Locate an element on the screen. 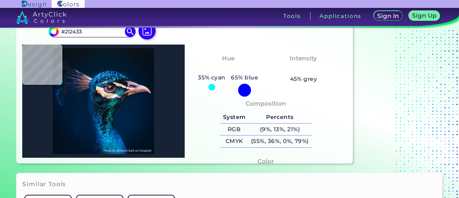 This screenshot has width=459, height=198. h5: (9%, 13%, 21%) is located at coordinates (280, 129).